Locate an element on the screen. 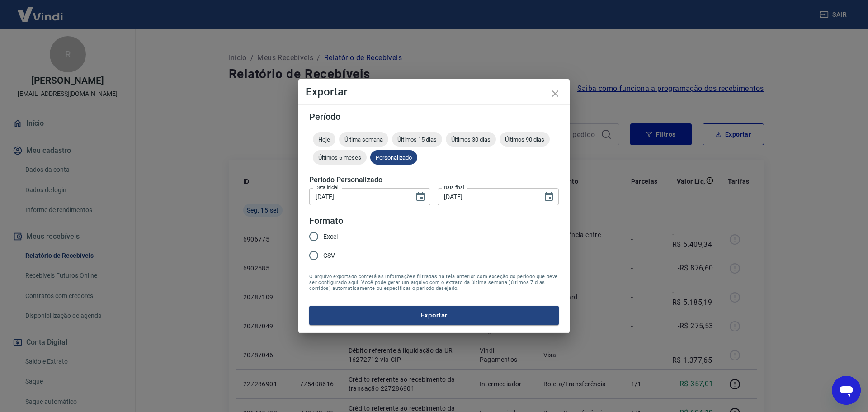 The width and height of the screenshot is (868, 412). span: Personalizado is located at coordinates (394, 158).